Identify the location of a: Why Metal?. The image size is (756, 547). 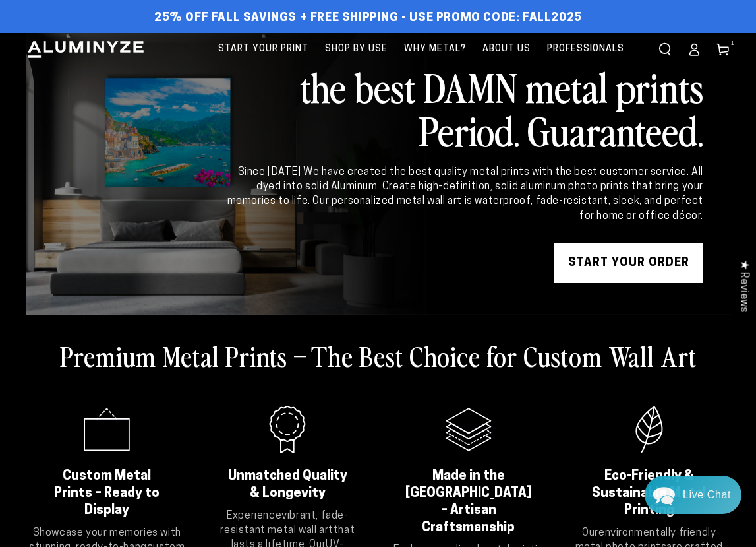
(435, 49).